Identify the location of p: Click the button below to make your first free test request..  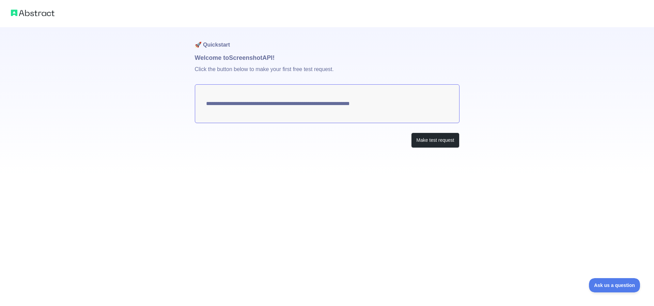
(327, 74).